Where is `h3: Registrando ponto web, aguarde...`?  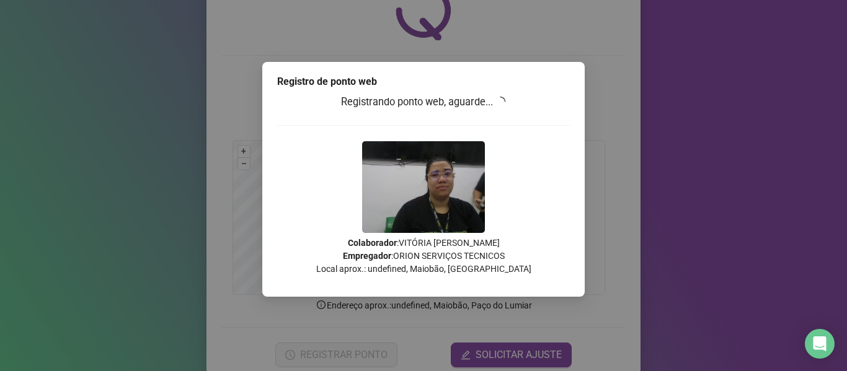
h3: Registrando ponto web, aguarde... is located at coordinates (423, 102).